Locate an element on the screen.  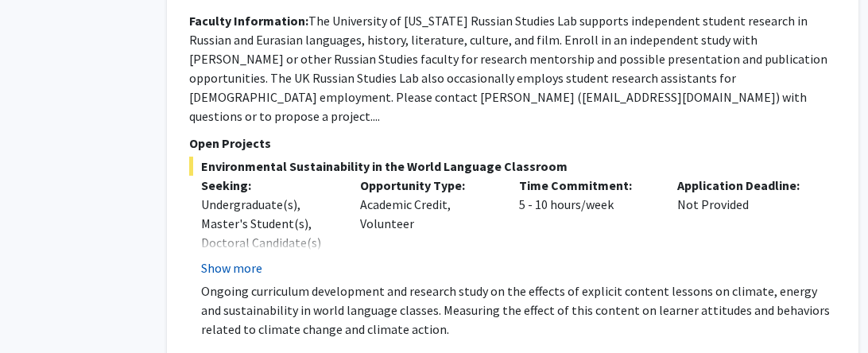
div: Academic Credit, Volunteer is located at coordinates (428, 226).